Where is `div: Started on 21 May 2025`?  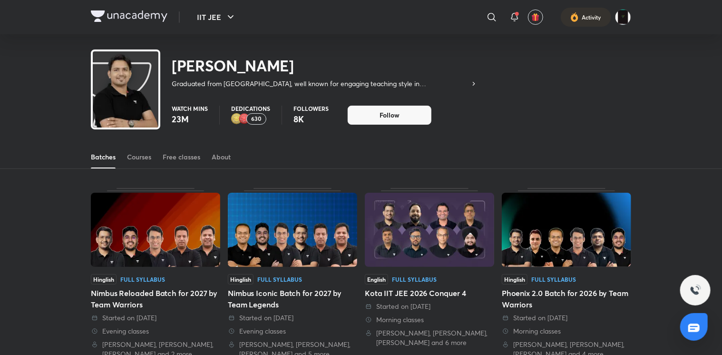
div: Started on 21 May 2025 is located at coordinates (567, 318).